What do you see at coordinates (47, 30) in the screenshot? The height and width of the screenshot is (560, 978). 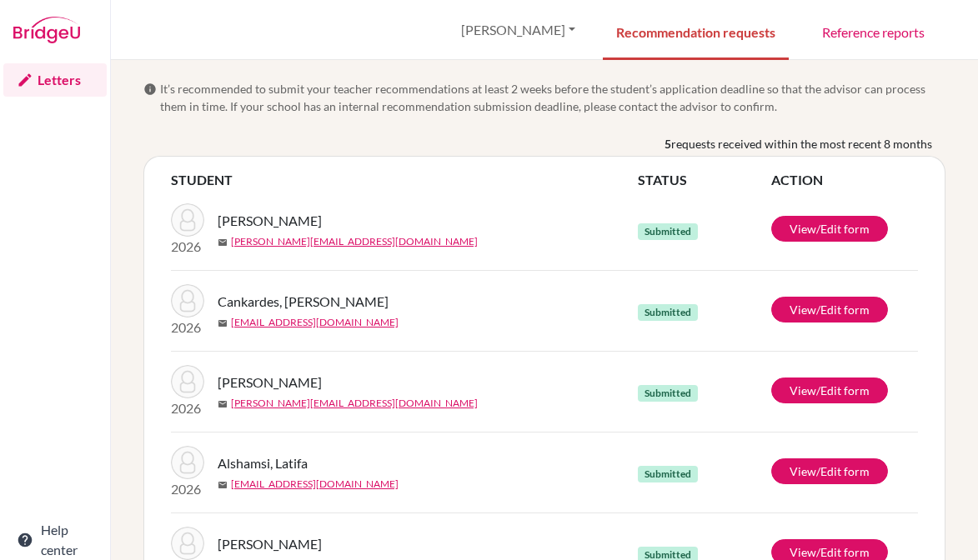 I see `img: Bridge-U` at bounding box center [47, 30].